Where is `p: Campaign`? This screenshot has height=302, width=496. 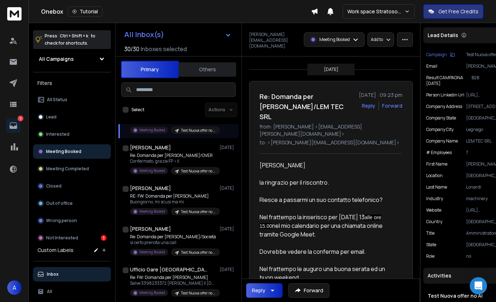
p: Campaign is located at coordinates (436, 55).